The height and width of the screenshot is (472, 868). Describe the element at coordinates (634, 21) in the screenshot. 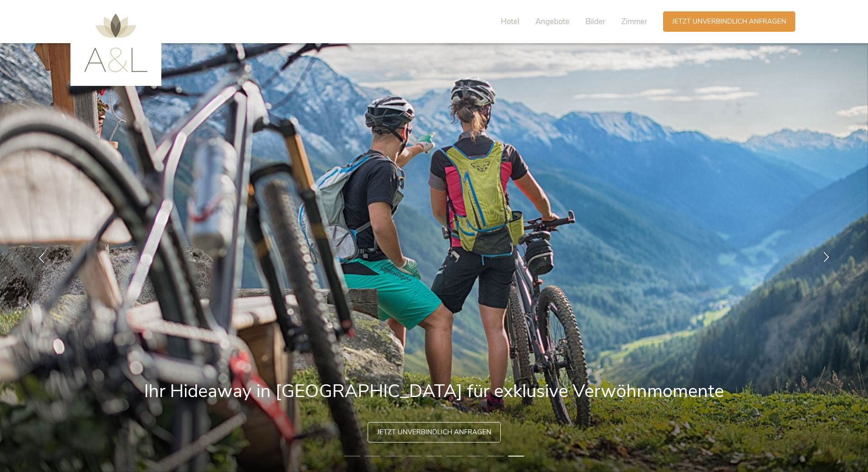

I see `span: Zimmer` at that location.